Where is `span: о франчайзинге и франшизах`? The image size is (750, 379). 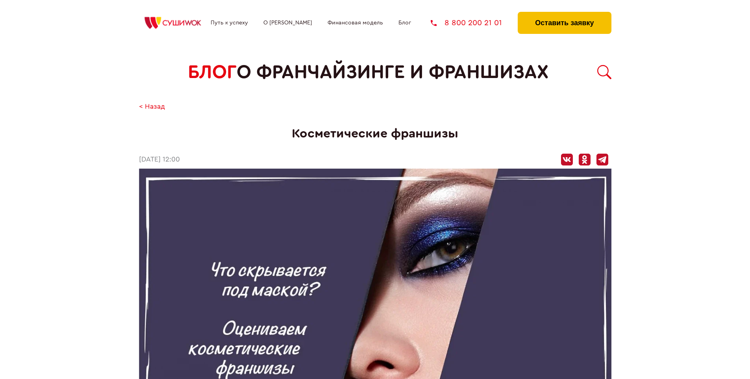 span: о франчайзинге и франшизах is located at coordinates (393, 72).